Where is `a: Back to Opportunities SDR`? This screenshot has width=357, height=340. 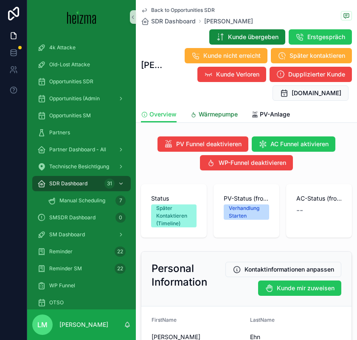 a: Back to Opportunities SDR is located at coordinates (178, 10).